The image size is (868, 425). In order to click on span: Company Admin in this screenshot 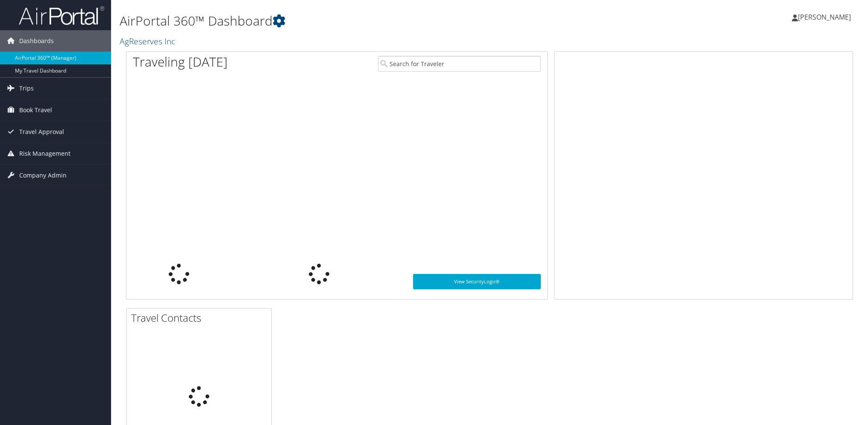, I will do `click(43, 175)`.